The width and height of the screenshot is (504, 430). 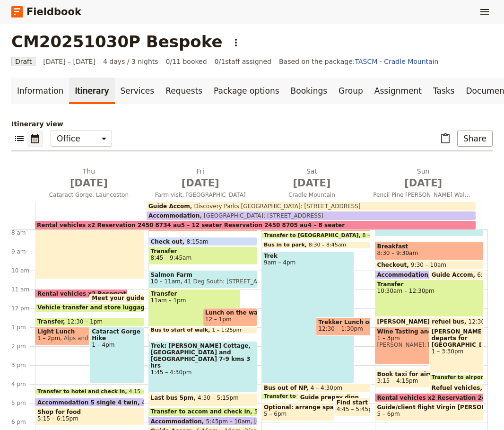 What do you see at coordinates (421, 378) in the screenshot?
I see `div: Book taxi for airport3:15 – 4:15pm` at bounding box center [421, 378].